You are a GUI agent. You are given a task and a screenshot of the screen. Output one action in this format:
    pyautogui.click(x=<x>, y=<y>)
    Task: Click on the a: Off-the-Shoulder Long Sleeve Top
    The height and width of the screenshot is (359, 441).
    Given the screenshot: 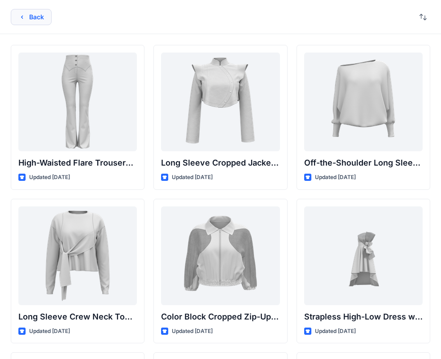 What is the action you would take?
    pyautogui.click(x=363, y=102)
    